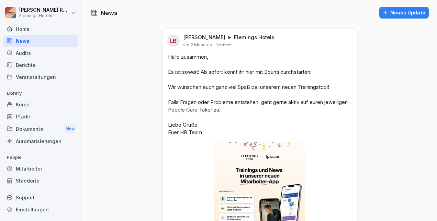 Image resolution: width=437 pixels, height=221 pixels. I want to click on div: Automatisierungen, so click(41, 141).